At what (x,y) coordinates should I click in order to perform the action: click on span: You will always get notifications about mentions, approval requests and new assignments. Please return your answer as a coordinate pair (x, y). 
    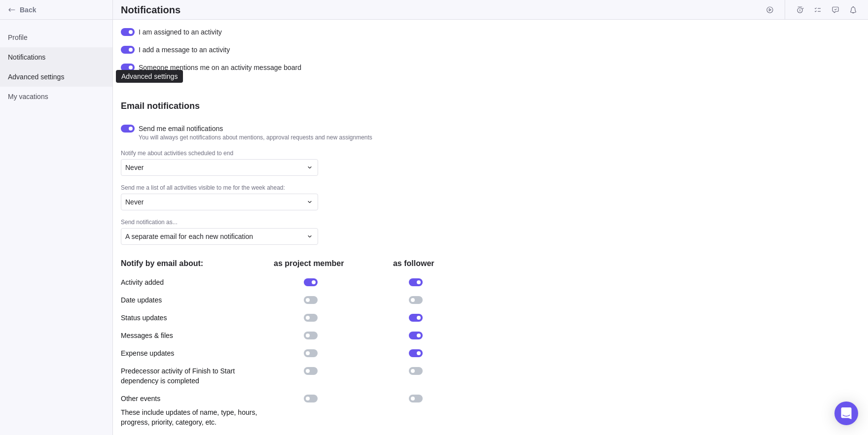
    Looking at the image, I should click on (256, 138).